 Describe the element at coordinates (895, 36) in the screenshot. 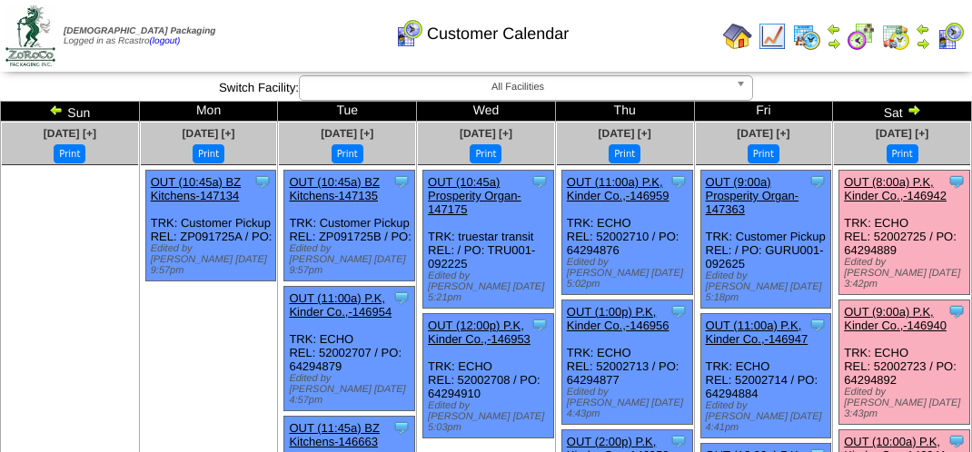

I see `img: calendarinout.gif` at that location.